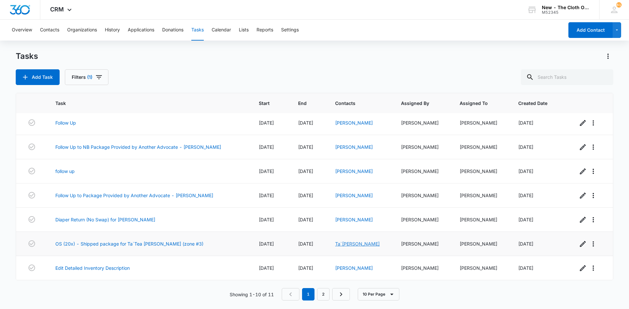  Describe the element at coordinates (49, 30) in the screenshot. I see `button: Contacts` at that location.